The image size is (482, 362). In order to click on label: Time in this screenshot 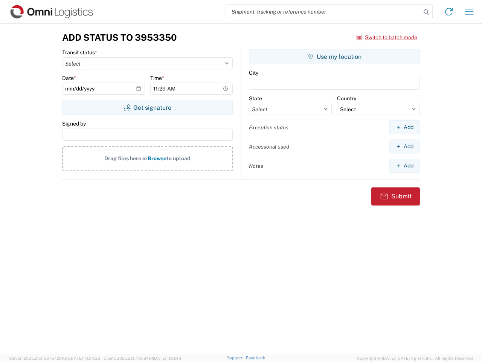, I will do `click(157, 78)`.